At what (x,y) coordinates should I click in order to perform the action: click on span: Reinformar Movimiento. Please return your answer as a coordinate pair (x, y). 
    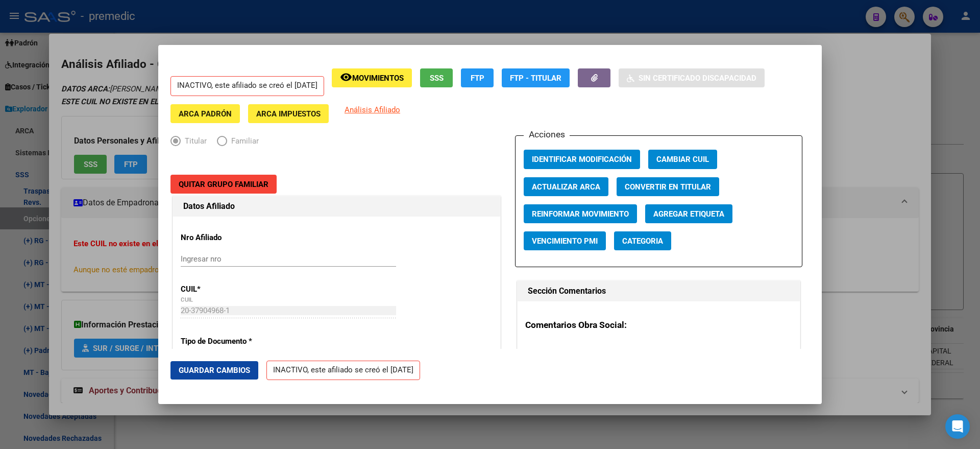
    Looking at the image, I should click on (580, 214).